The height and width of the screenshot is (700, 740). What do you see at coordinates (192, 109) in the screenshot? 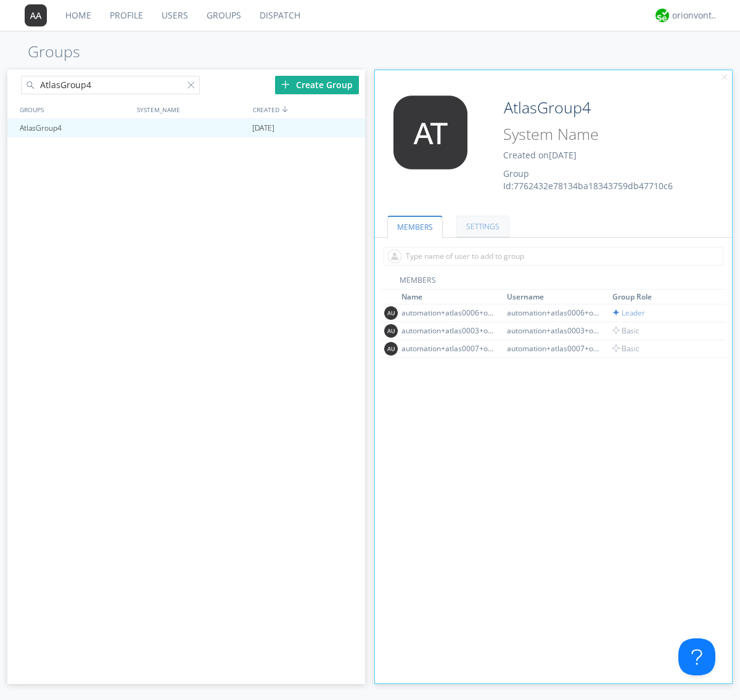
I see `div: SYSTEM_NAME` at bounding box center [192, 109].